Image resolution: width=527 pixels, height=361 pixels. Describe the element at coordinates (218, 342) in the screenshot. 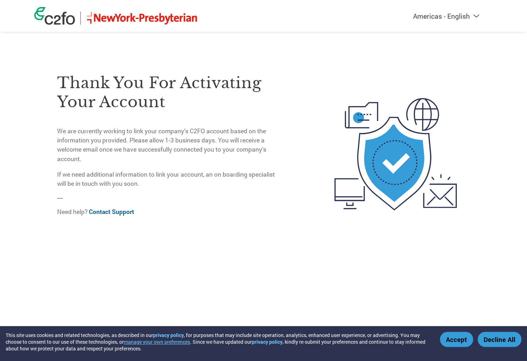

I see `div: This site uses cookies and related technologies, as described in our , for purposes that may incl...` at that location.